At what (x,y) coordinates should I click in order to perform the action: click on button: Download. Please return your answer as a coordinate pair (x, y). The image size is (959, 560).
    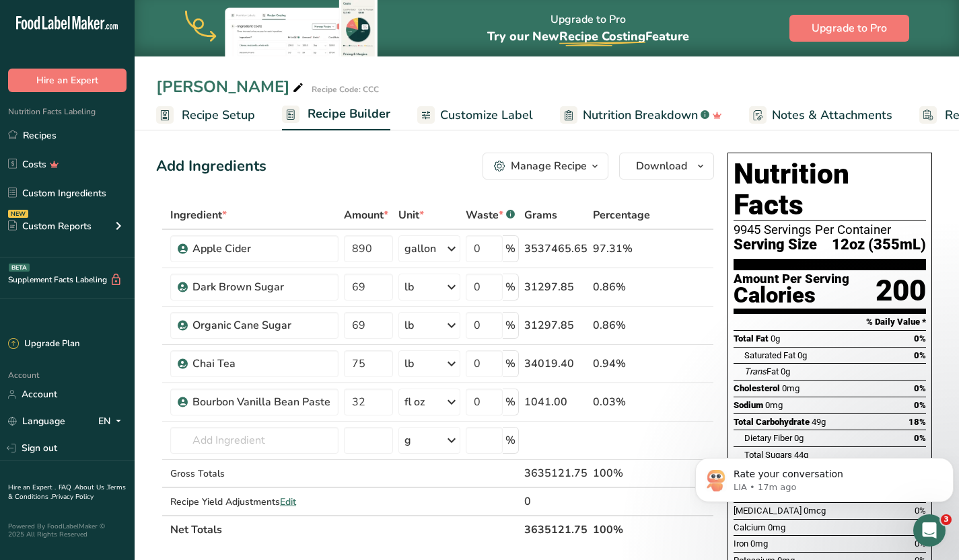
    Looking at the image, I should click on (666, 166).